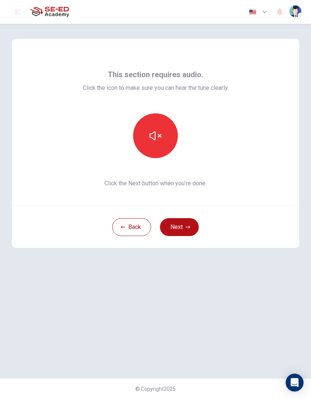 The width and height of the screenshot is (311, 399). I want to click on span: © Copyright 2025, so click(156, 389).